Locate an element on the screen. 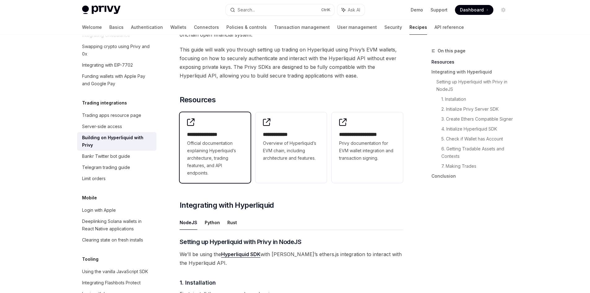 Image resolution: width=590 pixels, height=293 pixels. a: Integrating with EIP-7702 is located at coordinates (117, 65).